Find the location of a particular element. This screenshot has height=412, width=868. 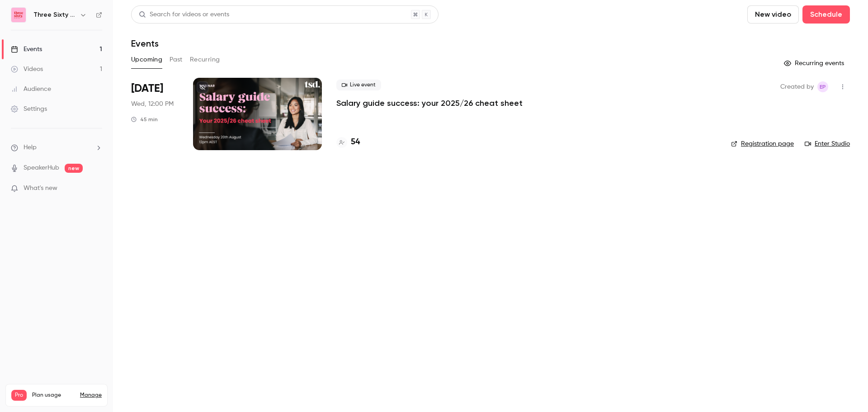

a: SpeakerHub is located at coordinates (41, 168).